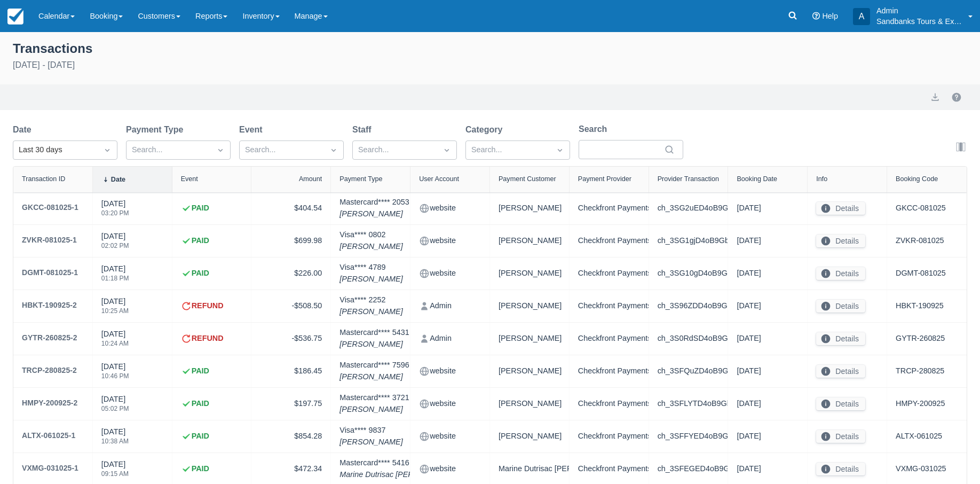 This screenshot has height=484, width=980. Describe the element at coordinates (688, 403) in the screenshot. I see `div: ch_3SFLYTD4oB9Gbrmp0T9dJEcm` at that location.